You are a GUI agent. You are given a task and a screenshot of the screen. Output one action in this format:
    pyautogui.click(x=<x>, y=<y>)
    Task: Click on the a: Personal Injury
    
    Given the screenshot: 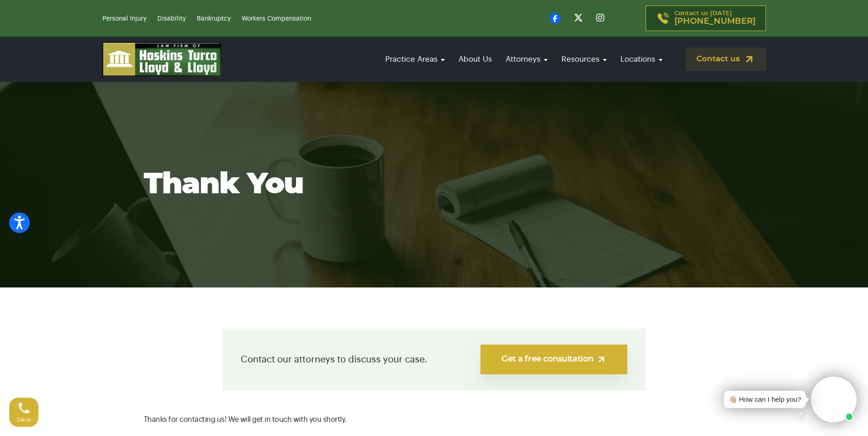 What is the action you would take?
    pyautogui.click(x=125, y=19)
    